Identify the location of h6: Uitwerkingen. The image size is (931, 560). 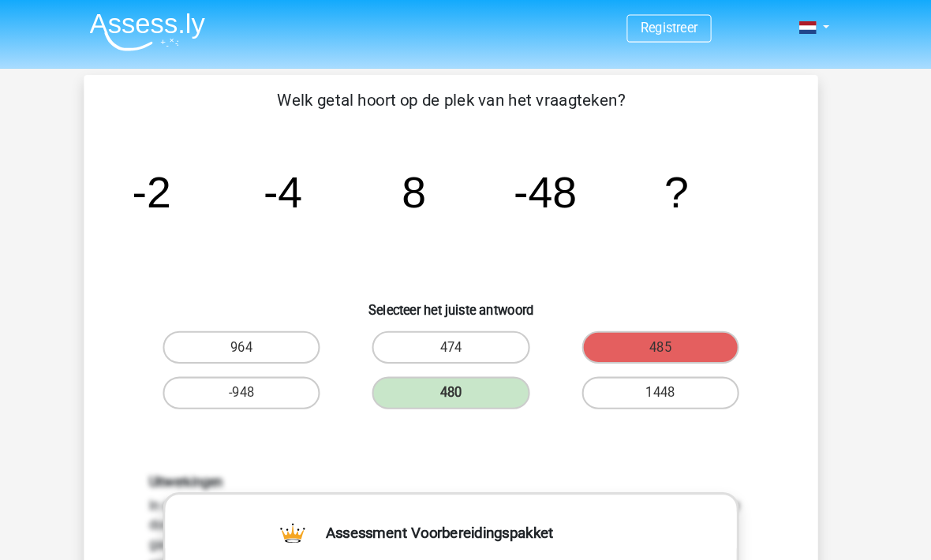
(465, 466).